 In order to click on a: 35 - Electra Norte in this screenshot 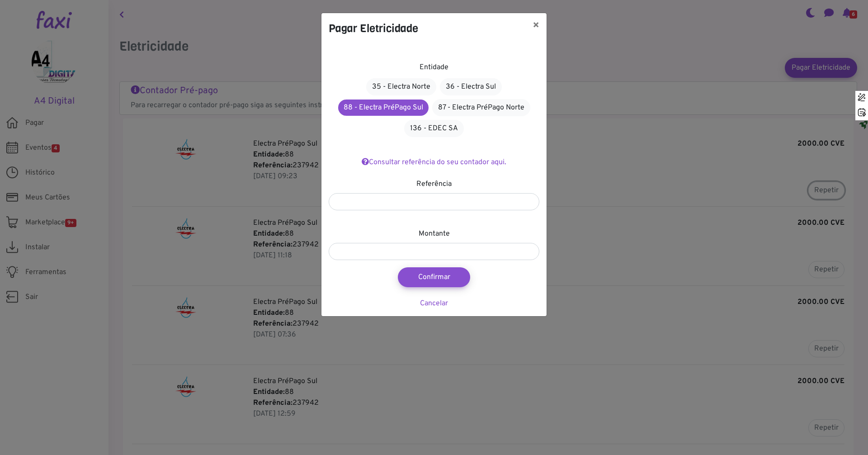, I will do `click(401, 87)`.